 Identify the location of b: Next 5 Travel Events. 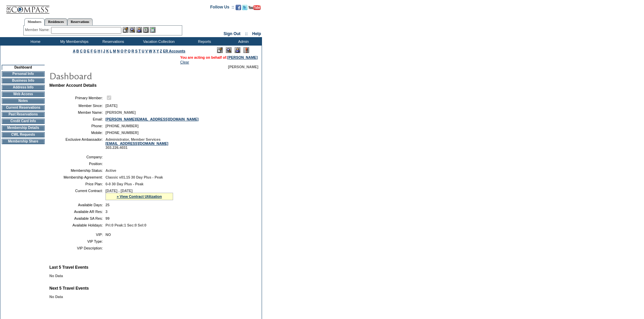
(69, 288).